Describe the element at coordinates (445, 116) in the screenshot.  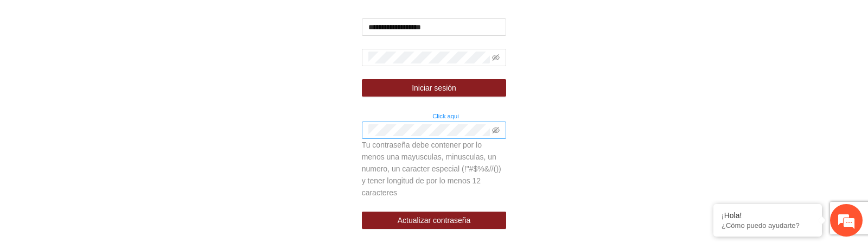
I see `a: Click aqui` at that location.